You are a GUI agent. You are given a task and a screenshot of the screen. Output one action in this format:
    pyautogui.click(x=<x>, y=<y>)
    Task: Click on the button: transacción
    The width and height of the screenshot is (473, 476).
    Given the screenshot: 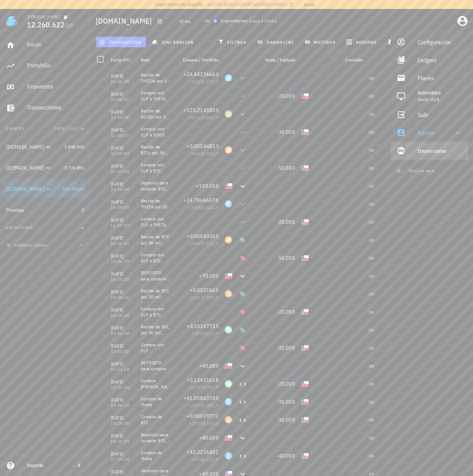 What is the action you would take?
    pyautogui.click(x=121, y=42)
    